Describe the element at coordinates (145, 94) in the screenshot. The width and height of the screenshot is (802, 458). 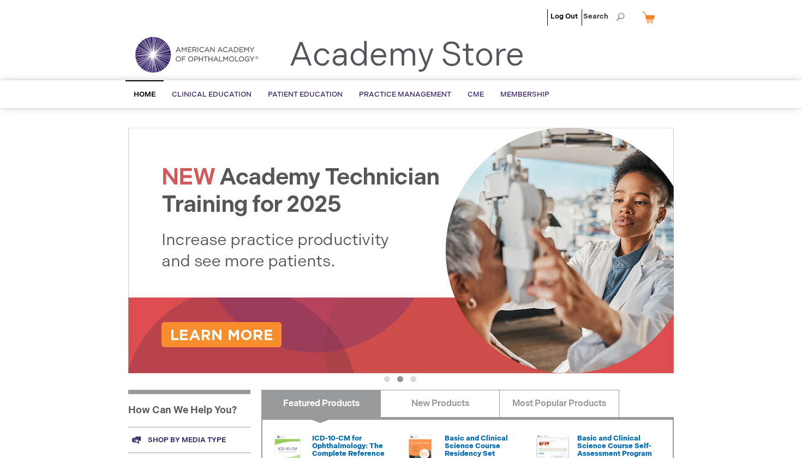
I see `span: Home` at that location.